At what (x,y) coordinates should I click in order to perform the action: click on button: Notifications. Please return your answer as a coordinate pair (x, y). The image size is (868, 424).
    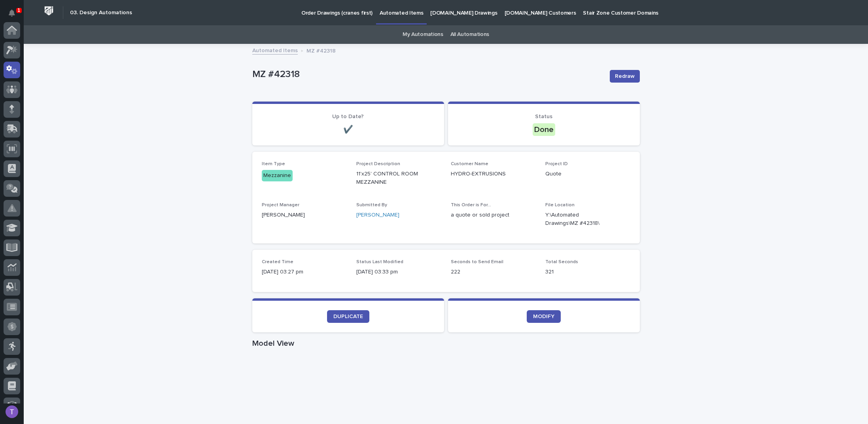
    Looking at the image, I should click on (12, 13).